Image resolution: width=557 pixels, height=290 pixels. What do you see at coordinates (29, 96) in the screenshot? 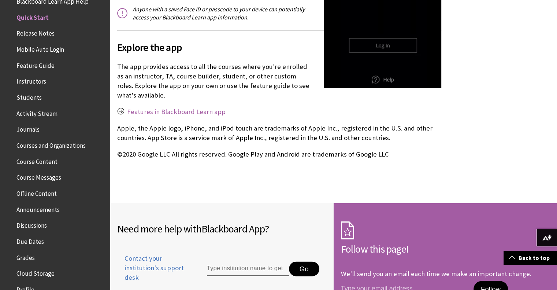
I see `span: Students` at bounding box center [29, 96].